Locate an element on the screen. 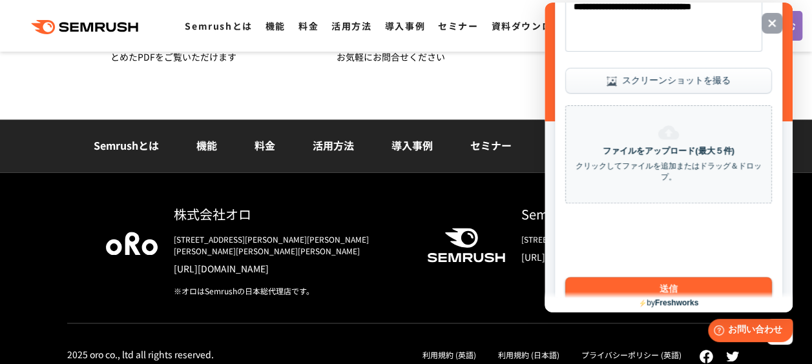  h5: ファイルをアップロード(最大５件) is located at coordinates (124, 148).